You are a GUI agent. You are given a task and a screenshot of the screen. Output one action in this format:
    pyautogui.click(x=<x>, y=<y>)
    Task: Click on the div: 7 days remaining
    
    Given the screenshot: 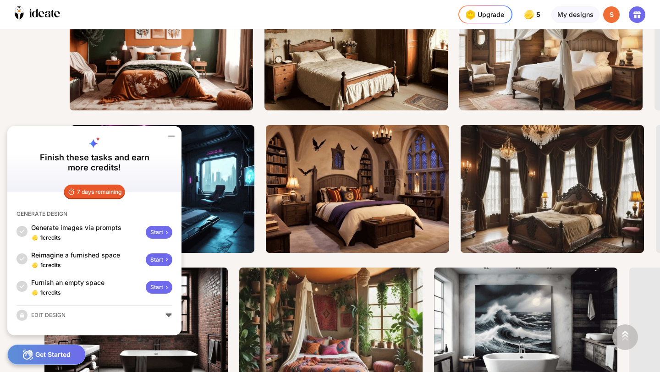 What is the action you would take?
    pyautogui.click(x=94, y=192)
    